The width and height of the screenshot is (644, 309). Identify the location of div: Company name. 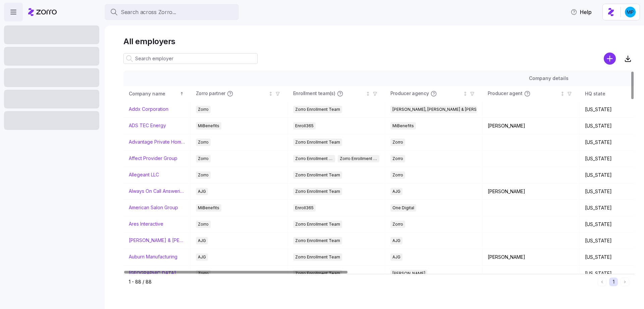
(154, 94).